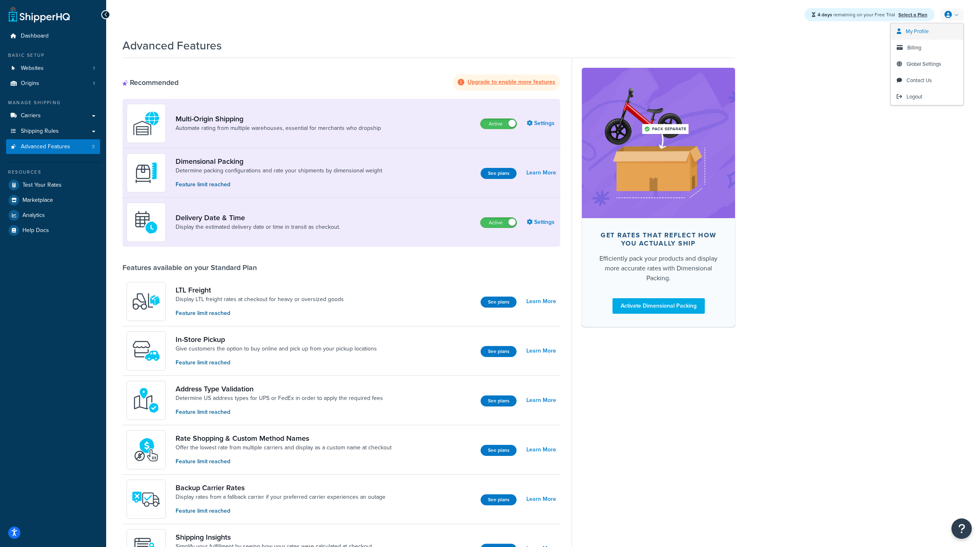  Describe the element at coordinates (658, 269) in the screenshot. I see `div: Efficiently pack your products and display more accurate rates with Dimensional Packing.` at that location.